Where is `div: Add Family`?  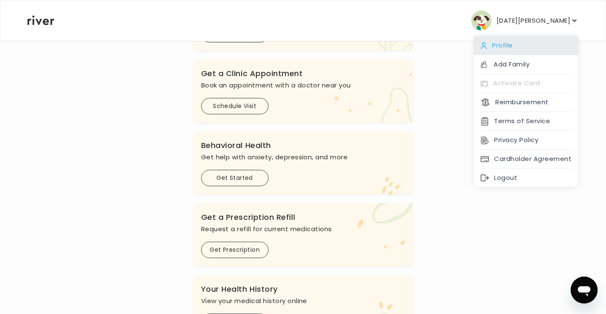
div: Add Family is located at coordinates (526, 64).